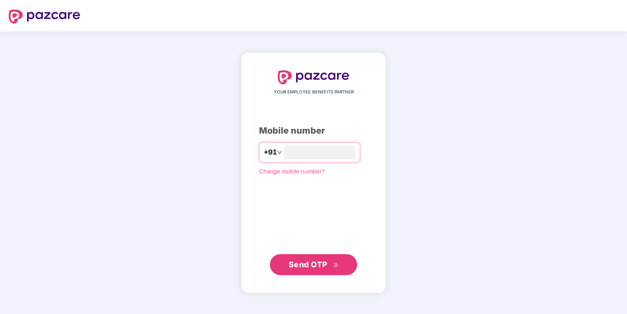  Describe the element at coordinates (314, 264) in the screenshot. I see `button: Send OTPdouble-right` at that location.